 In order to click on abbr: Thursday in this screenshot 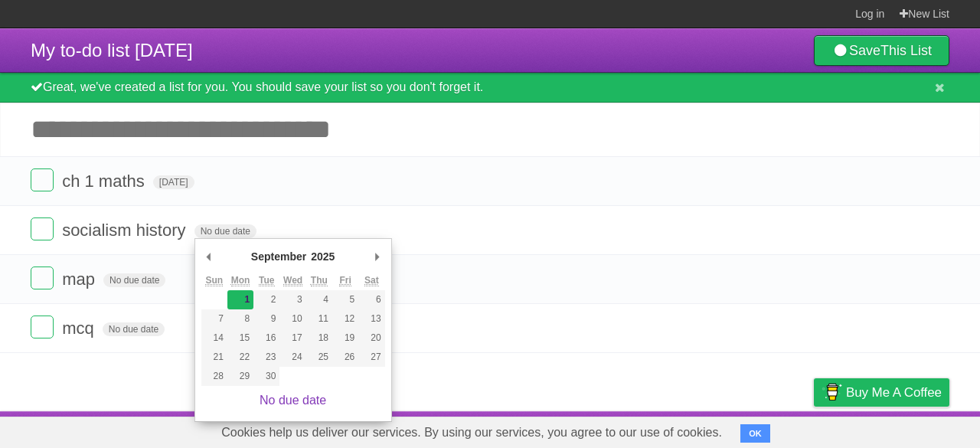, I will do `click(319, 280)`.